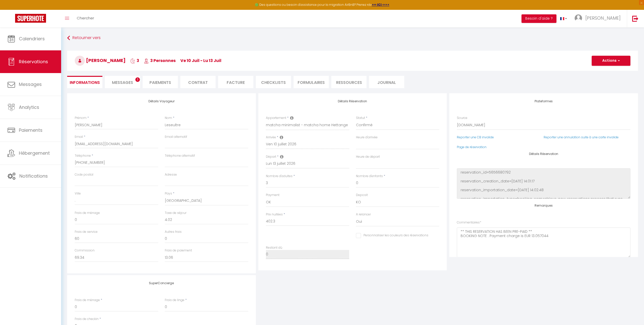  Describe the element at coordinates (380, 4) in the screenshot. I see `a: >>> ICI <<<<` at that location.